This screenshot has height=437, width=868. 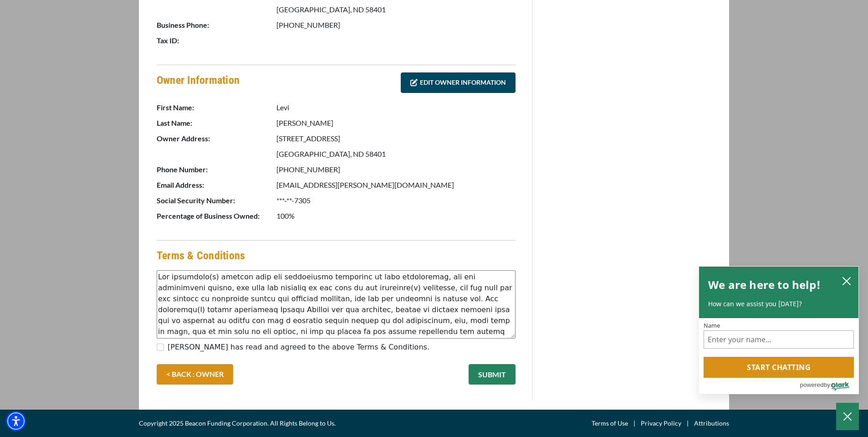 What do you see at coordinates (829, 386) in the screenshot?
I see `a: Powered by Olark` at bounding box center [829, 386].